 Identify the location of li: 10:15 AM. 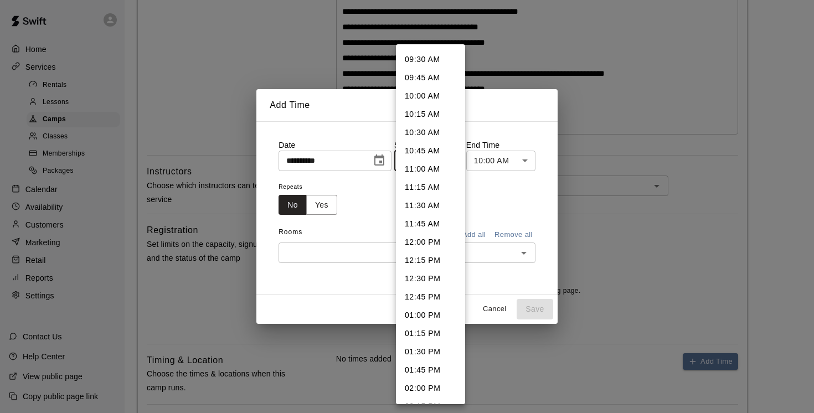
(430, 114).